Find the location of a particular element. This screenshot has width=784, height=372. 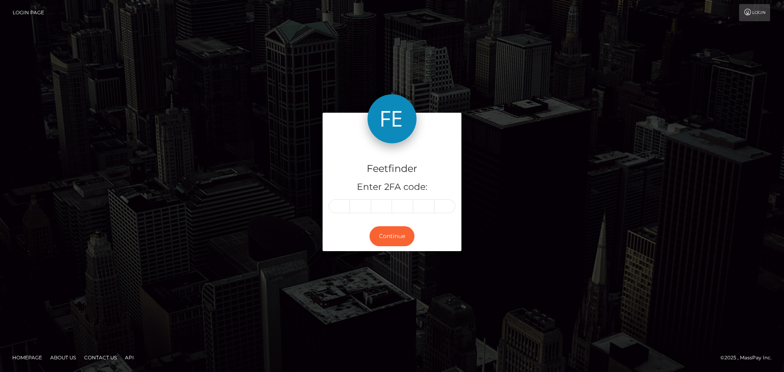

a: Homepage is located at coordinates (27, 357).